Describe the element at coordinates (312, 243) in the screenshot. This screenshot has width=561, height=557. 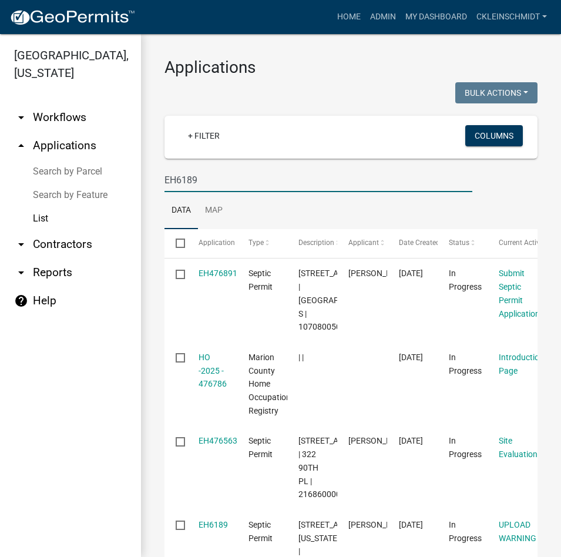
I see `datatable-header-cell: Description` at that location.